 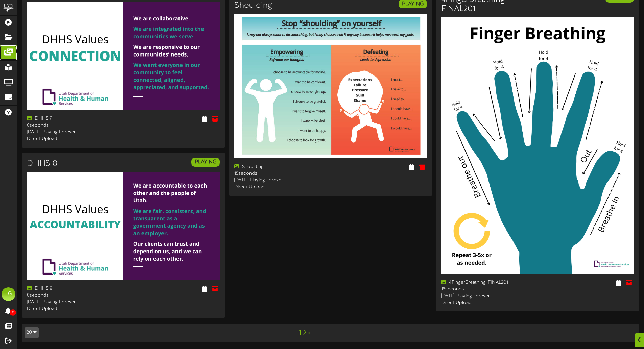 What do you see at coordinates (331, 86) in the screenshot?
I see `img: ddad246d-ab79-43b6-99d6-954977cf4584.jpg` at bounding box center [331, 86].